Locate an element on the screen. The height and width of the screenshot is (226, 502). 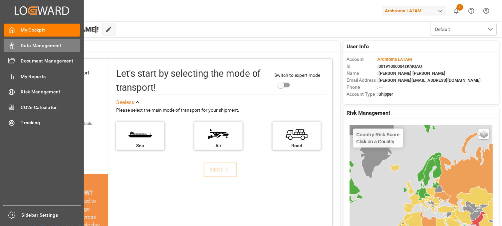
div: Let's start by selecting the mode of transport! is located at coordinates (192, 81).